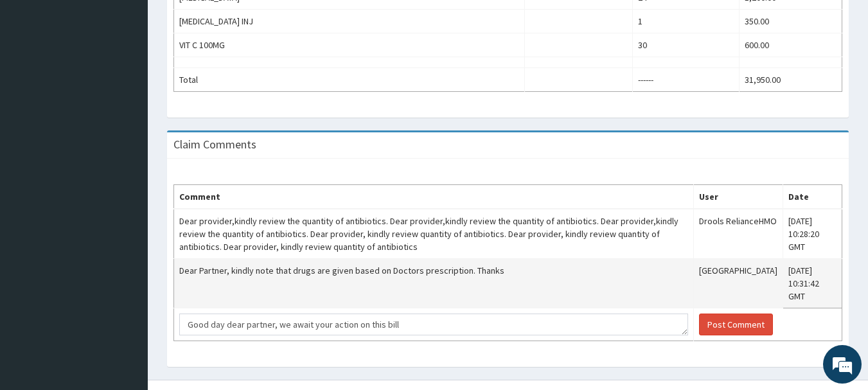 Image resolution: width=868 pixels, height=390 pixels. I want to click on td: 350.00, so click(791, 22).